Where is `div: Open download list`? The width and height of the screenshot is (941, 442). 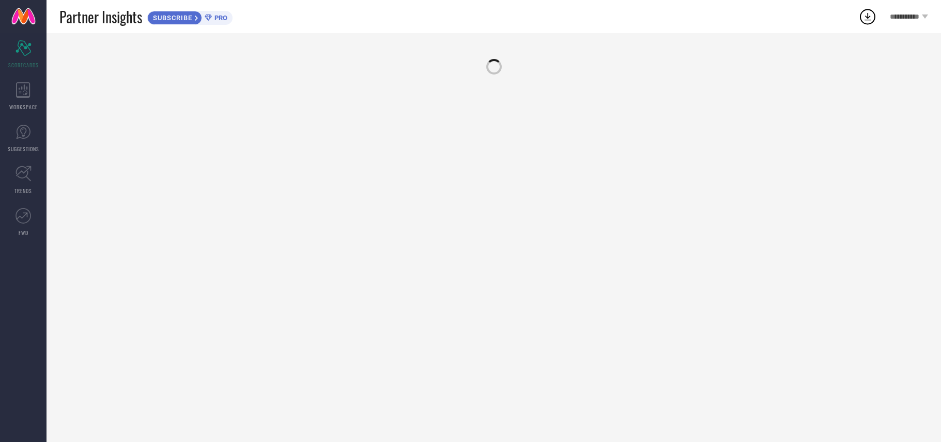
div: Open download list is located at coordinates (868, 17).